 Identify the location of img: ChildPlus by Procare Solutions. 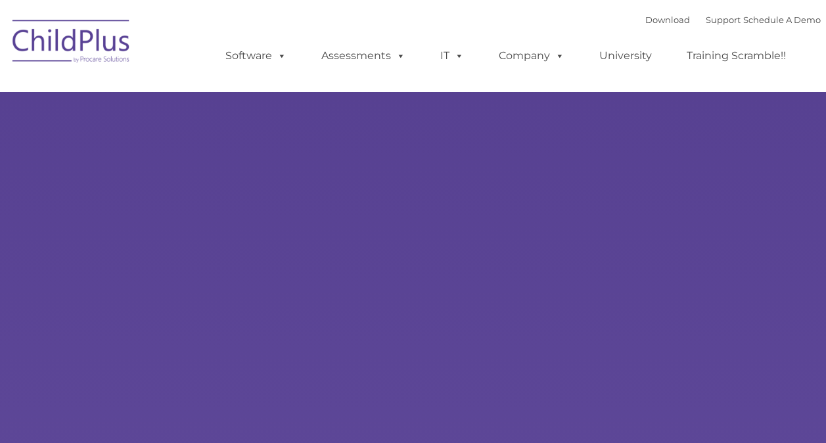
(72, 43).